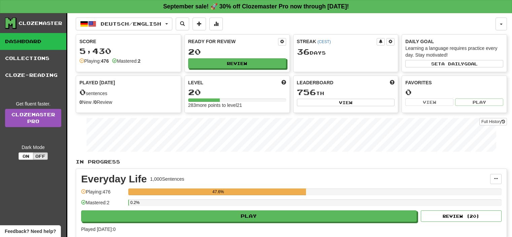  I want to click on div: 0, so click(454, 92).